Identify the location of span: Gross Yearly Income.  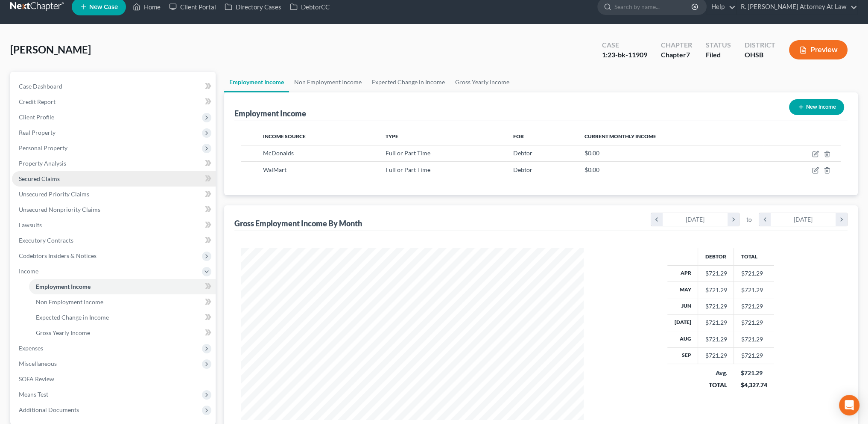
(63, 332).